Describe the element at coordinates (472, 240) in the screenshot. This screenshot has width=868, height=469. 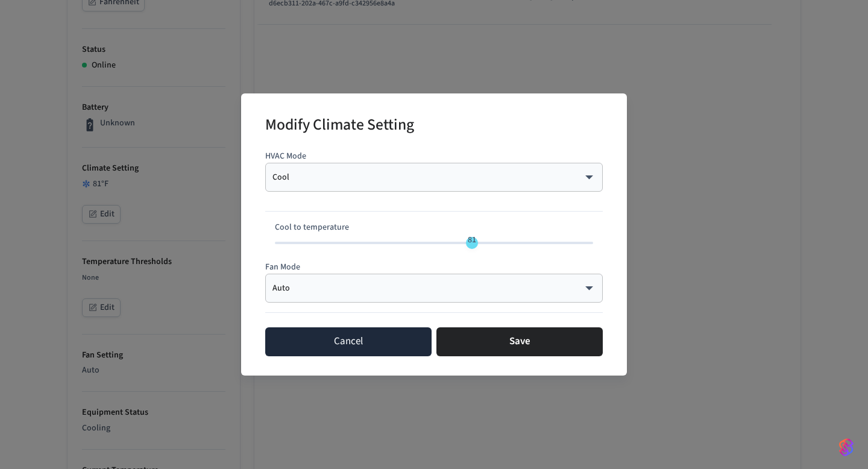
I see `span: 81` at that location.